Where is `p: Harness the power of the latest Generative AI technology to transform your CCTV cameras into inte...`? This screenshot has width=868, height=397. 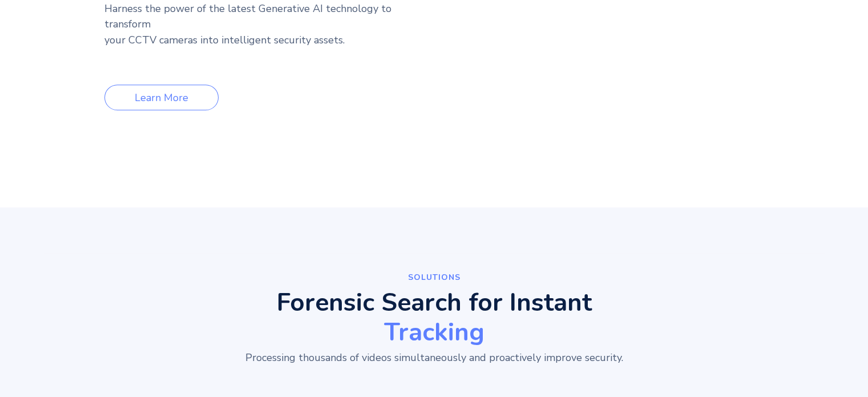 p: Harness the power of the latest Generative AI technology to transform your CCTV cameras into inte... is located at coordinates (267, 33).